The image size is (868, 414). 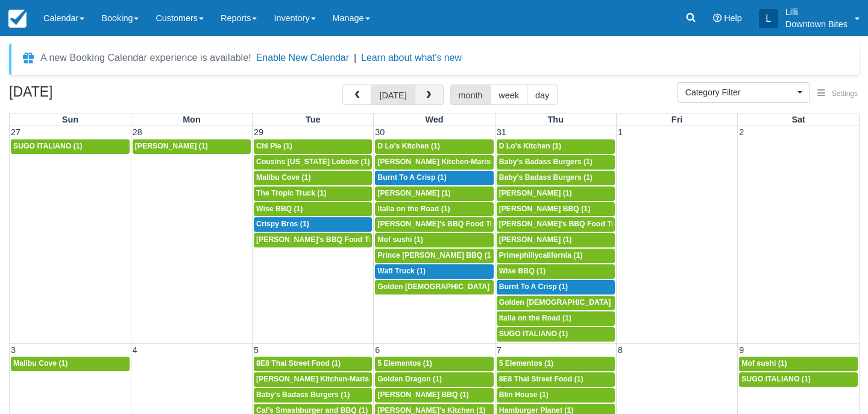 I want to click on span: 27, so click(x=16, y=132).